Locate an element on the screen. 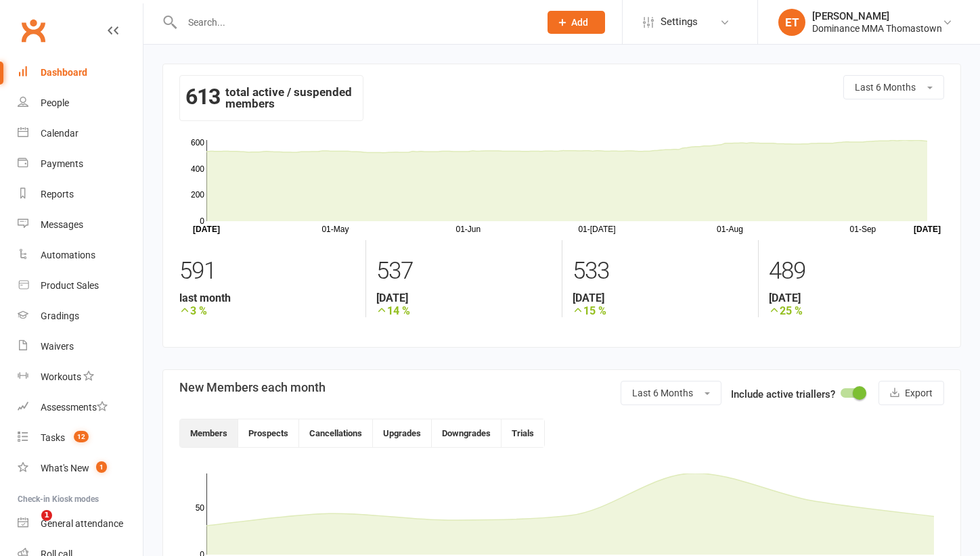 The height and width of the screenshot is (556, 980). strong: last month is located at coordinates (267, 298).